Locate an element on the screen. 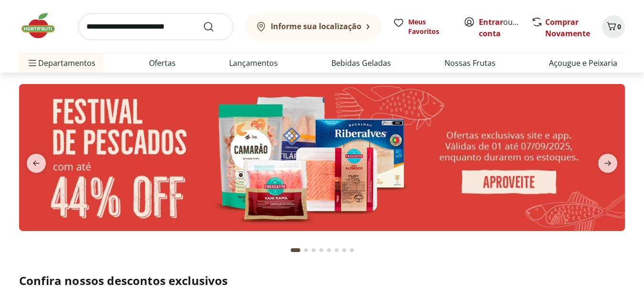 The width and height of the screenshot is (644, 306). button: Menu is located at coordinates (33, 63).